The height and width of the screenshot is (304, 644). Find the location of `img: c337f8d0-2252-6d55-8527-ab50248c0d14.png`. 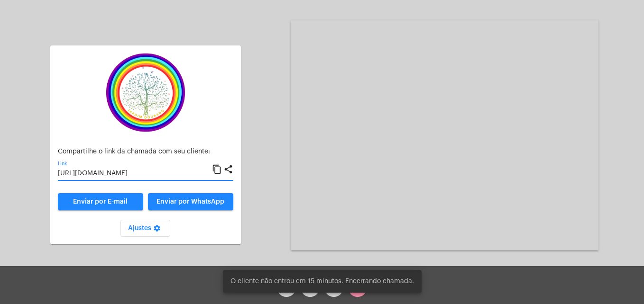

img: c337f8d0-2252-6d55-8527-ab50248c0d14.png is located at coordinates (146, 92).